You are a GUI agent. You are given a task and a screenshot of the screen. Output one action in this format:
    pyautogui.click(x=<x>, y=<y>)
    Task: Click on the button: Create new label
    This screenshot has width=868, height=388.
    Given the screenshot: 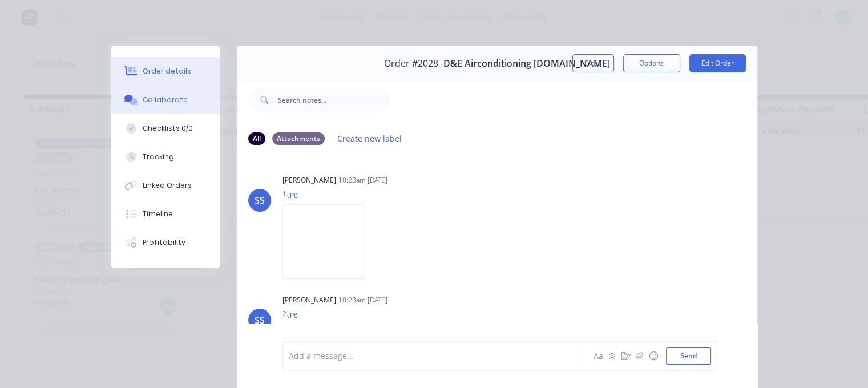 What is the action you would take?
    pyautogui.click(x=370, y=138)
    